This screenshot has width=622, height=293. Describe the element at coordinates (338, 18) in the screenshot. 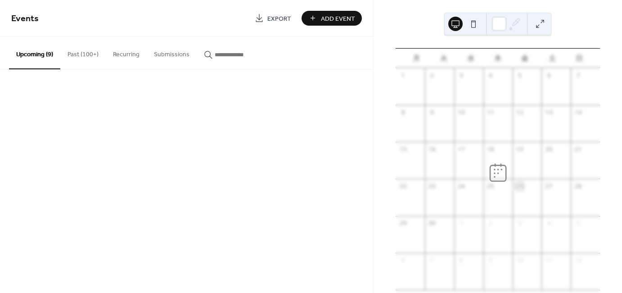

I see `span: Add Event` at that location.